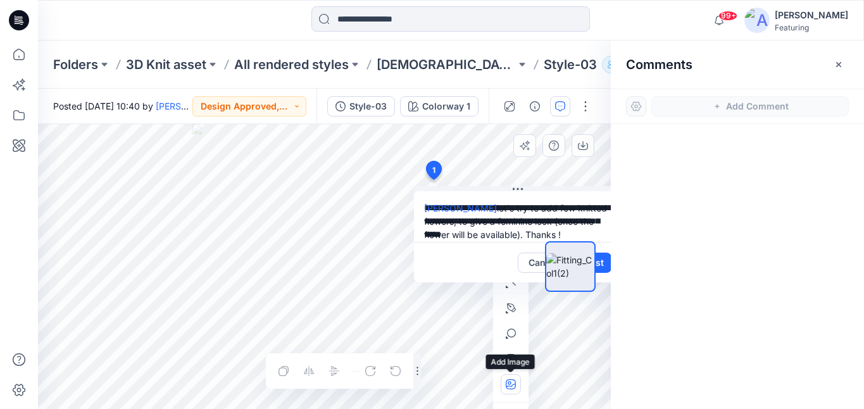  I want to click on p: 3D Knit asset, so click(166, 65).